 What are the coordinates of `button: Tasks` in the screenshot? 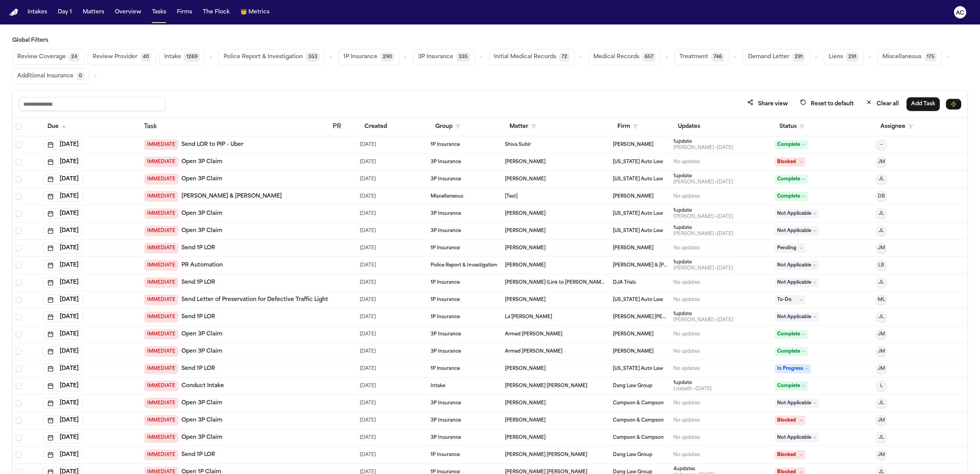 It's located at (159, 13).